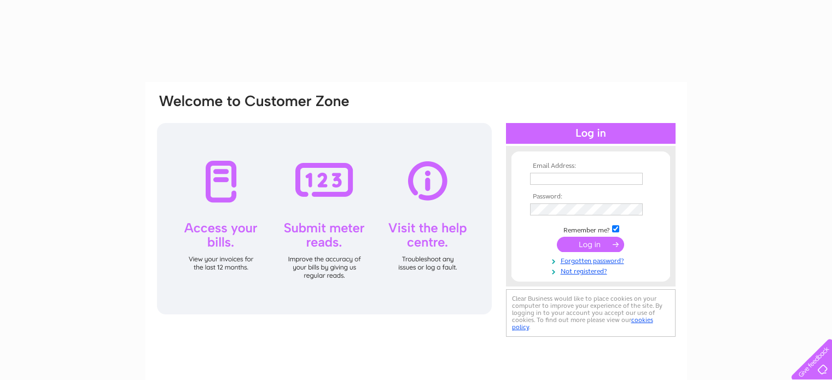 The height and width of the screenshot is (380, 832). Describe the element at coordinates (591, 313) in the screenshot. I see `div: Clear Business would like to place cookies on your computer to improve your experience of the sit...` at that location.